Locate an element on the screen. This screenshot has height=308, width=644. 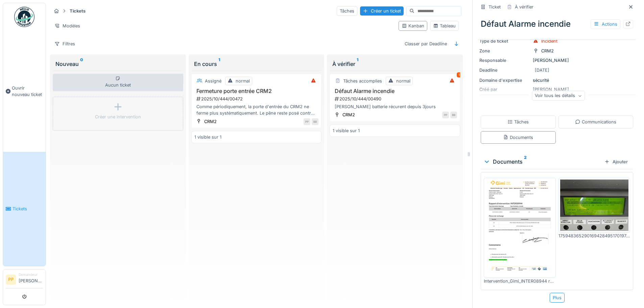
div: Kanban is located at coordinates (413, 26).